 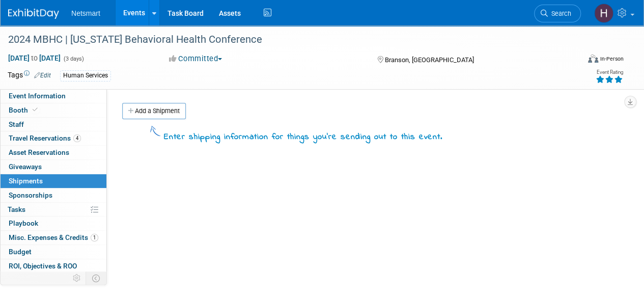 I want to click on td: Personalize Event Tab Strip, so click(x=77, y=278).